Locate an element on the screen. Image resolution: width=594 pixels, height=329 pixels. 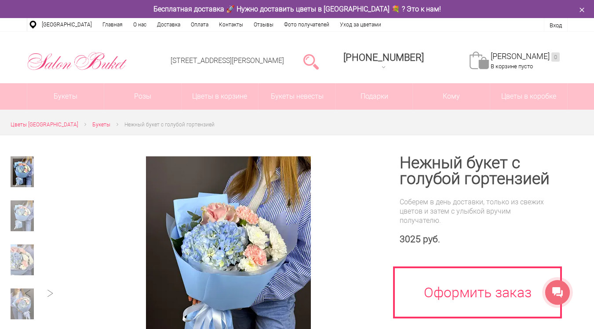
div: Соберем в день доставки, только из свежих цветов и затем с улыбкой вручим получателю. is located at coordinates (476, 211).